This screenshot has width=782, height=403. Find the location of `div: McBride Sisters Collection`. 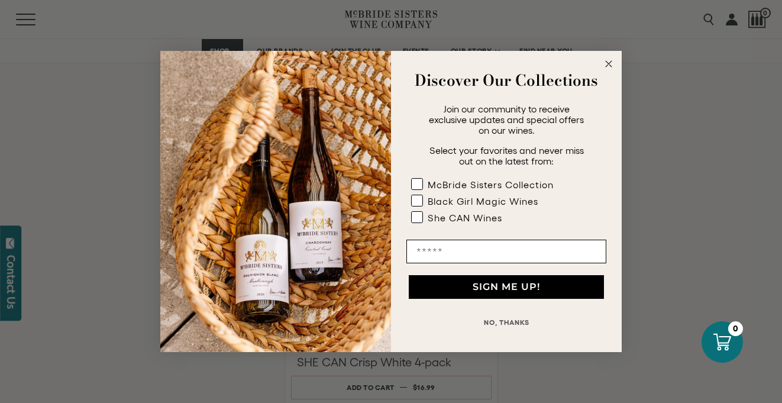

div: McBride Sisters Collection is located at coordinates (491, 185).